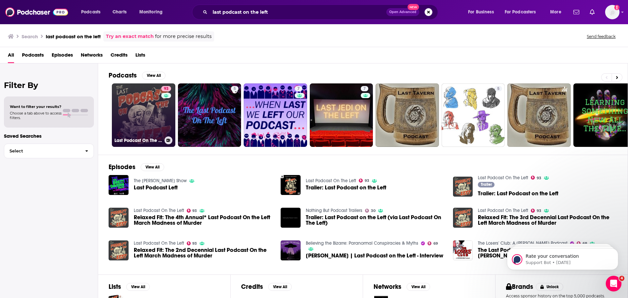  I want to click on a: Relaxed Fit: The 2nd Decennial Last Podcast On the Left March Madness of Murder, so click(118, 250).